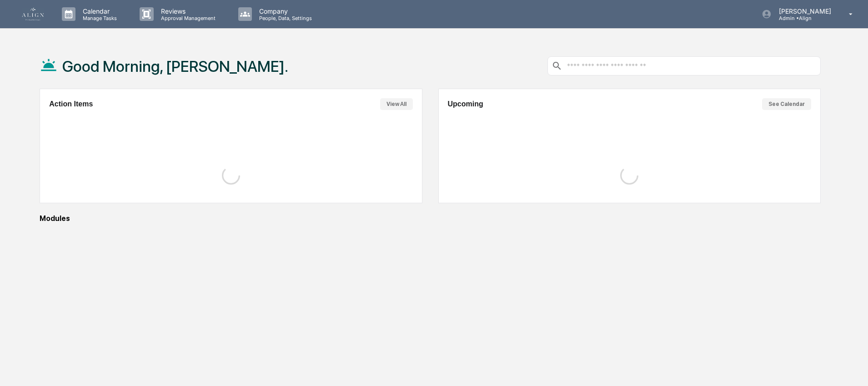 Image resolution: width=868 pixels, height=386 pixels. Describe the element at coordinates (71, 104) in the screenshot. I see `h2: Action Items` at that location.